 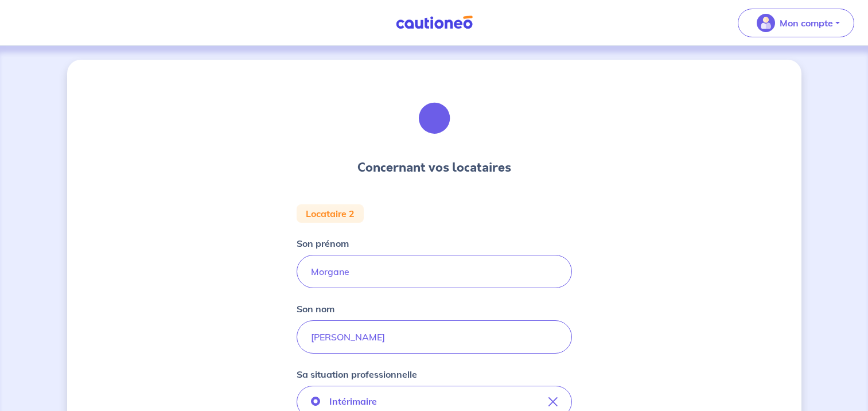 I want to click on h3: Concernant vos locataires, so click(x=434, y=168).